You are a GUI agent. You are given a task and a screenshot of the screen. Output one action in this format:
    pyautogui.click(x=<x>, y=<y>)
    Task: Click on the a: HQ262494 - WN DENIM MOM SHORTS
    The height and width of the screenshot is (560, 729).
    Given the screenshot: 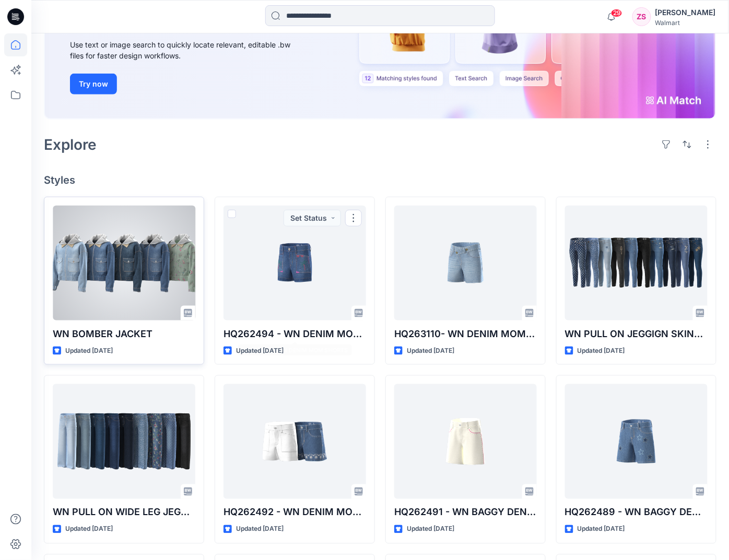 What is the action you would take?
    pyautogui.click(x=294, y=263)
    